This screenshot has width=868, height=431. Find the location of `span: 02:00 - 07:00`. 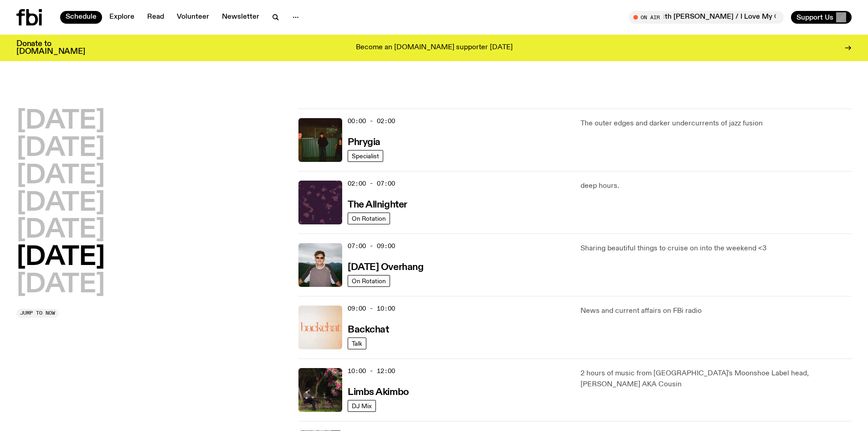

span: 02:00 - 07:00 is located at coordinates (371, 184).